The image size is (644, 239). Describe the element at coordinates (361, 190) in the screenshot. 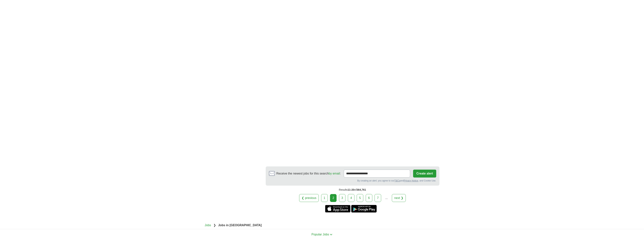

I see `span: 364,761` at that location.